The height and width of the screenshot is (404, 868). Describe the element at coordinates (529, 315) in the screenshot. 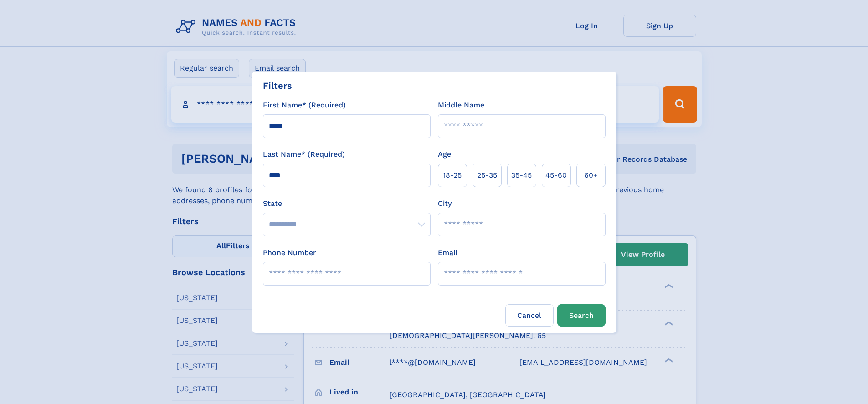

I see `label: Cancel` at that location.